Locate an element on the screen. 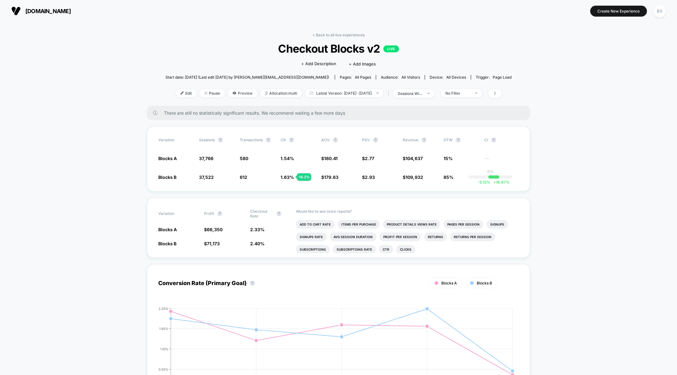 The image size is (677, 375). span: 71,173 is located at coordinates (213, 244).